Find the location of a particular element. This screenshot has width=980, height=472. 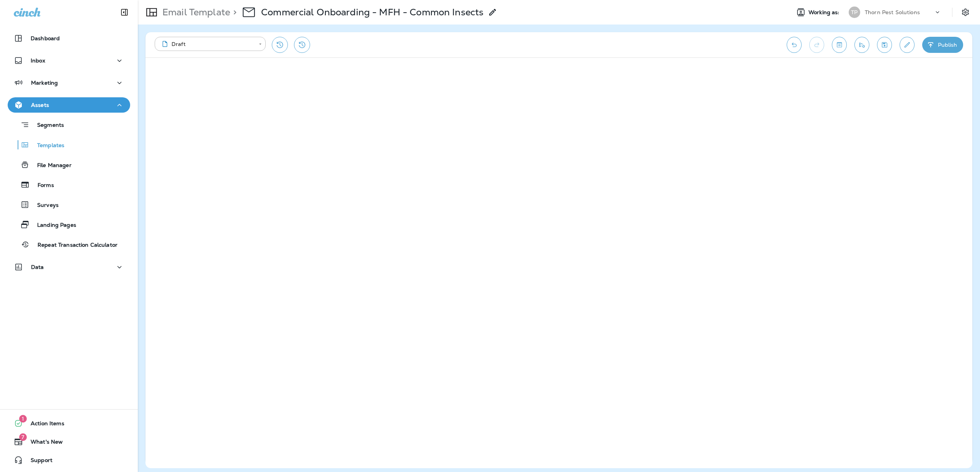

button: Undo is located at coordinates (794, 45).